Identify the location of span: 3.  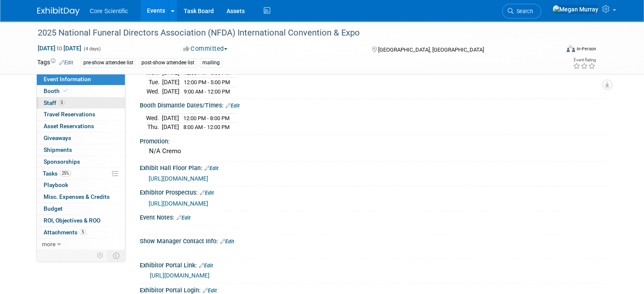
(62, 102).